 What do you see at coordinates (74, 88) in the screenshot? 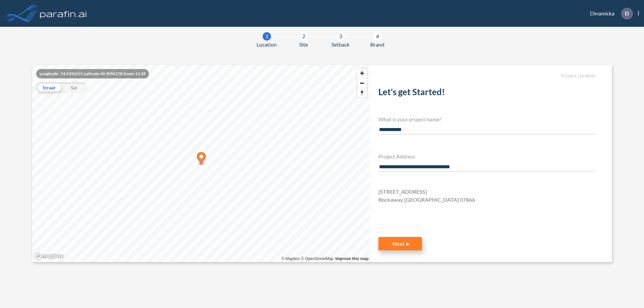
I see `div: Sat` at bounding box center [74, 88].